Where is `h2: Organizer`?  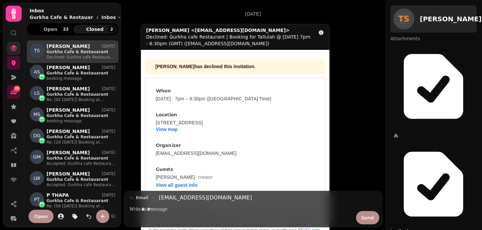 h2: Organizer is located at coordinates (168, 145).